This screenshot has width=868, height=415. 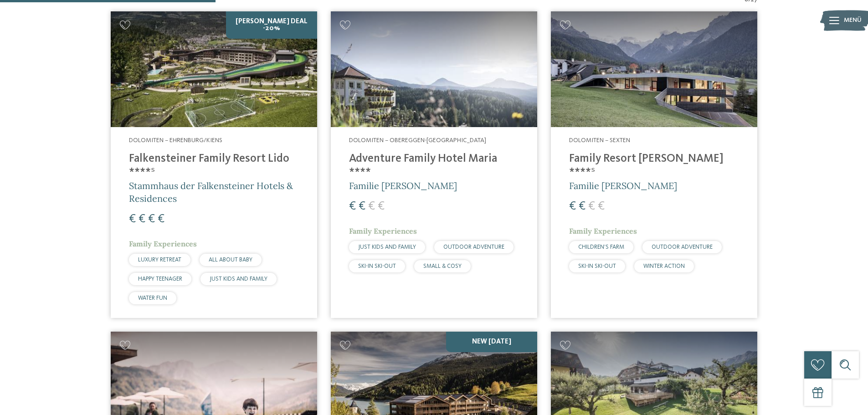 What do you see at coordinates (664, 266) in the screenshot?
I see `span: WINTER ACTION` at bounding box center [664, 266].